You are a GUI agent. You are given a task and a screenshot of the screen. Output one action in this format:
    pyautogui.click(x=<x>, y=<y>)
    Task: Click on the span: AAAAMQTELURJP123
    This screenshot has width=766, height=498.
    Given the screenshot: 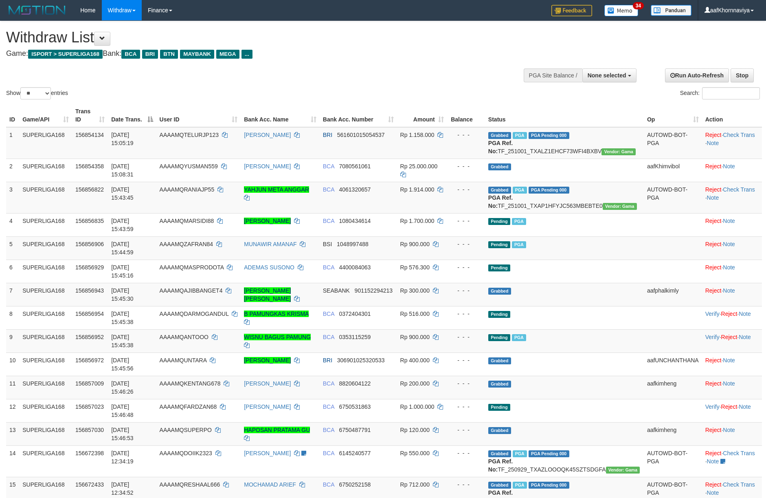 What is the action you would take?
    pyautogui.click(x=189, y=135)
    